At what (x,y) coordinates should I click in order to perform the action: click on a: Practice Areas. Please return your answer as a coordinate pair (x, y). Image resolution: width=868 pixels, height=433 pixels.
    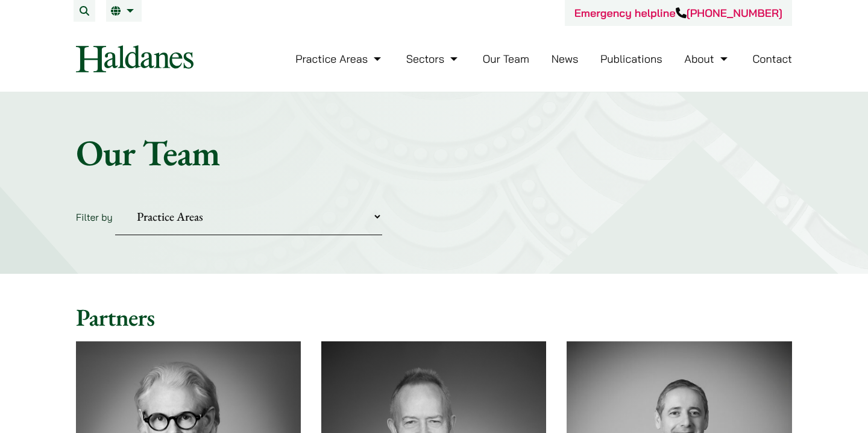
    Looking at the image, I should click on (339, 58).